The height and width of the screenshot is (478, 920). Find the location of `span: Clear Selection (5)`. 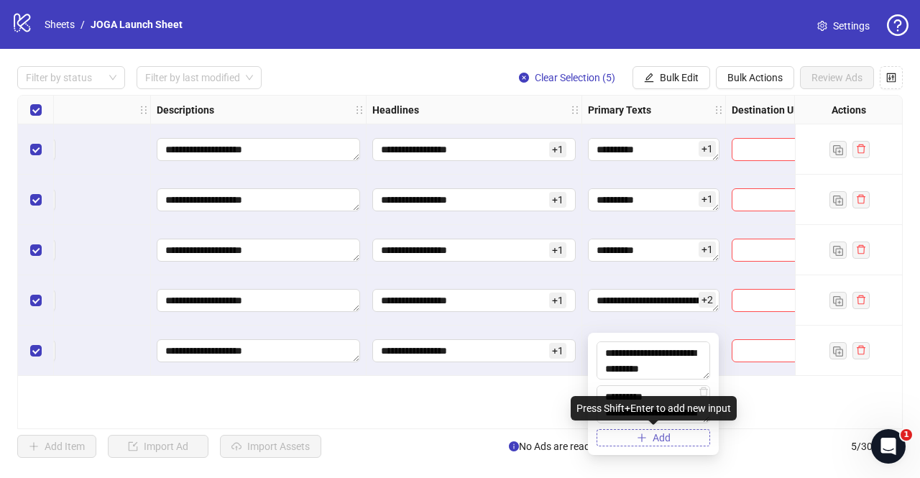

span: Clear Selection (5) is located at coordinates (575, 78).